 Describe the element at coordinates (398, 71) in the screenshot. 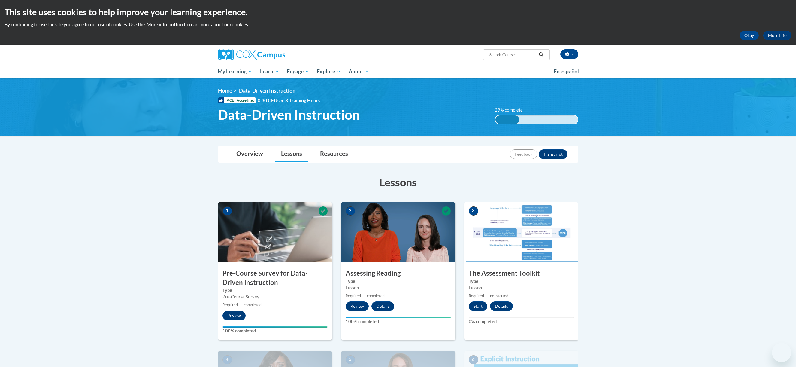

I see `div: Main menu` at that location.